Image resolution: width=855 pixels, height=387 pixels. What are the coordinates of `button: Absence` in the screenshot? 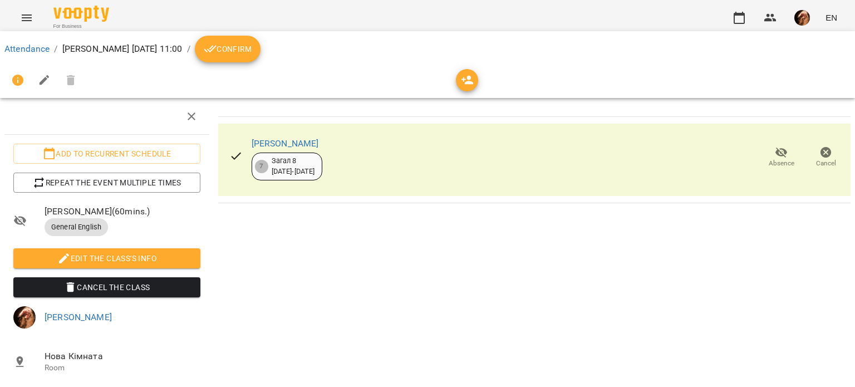 It's located at (782, 158).